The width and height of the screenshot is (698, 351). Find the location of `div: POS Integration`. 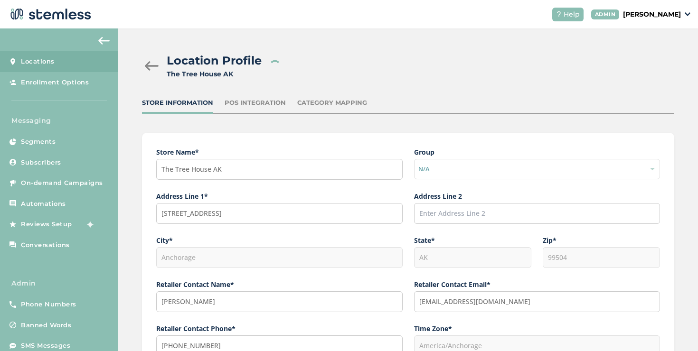

div: POS Integration is located at coordinates (255, 103).